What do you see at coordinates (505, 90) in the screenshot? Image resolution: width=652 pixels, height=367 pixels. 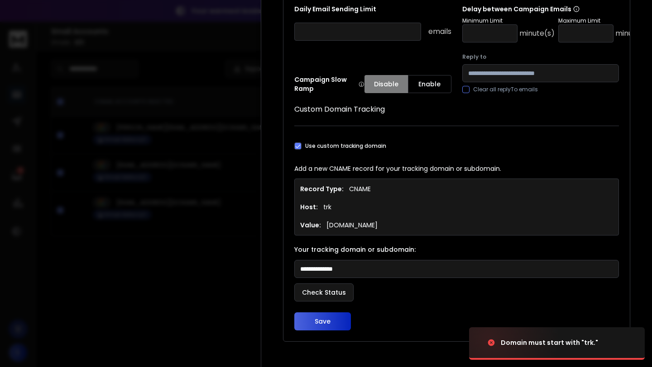 I see `label: Clear all replyTo emails` at bounding box center [505, 90].